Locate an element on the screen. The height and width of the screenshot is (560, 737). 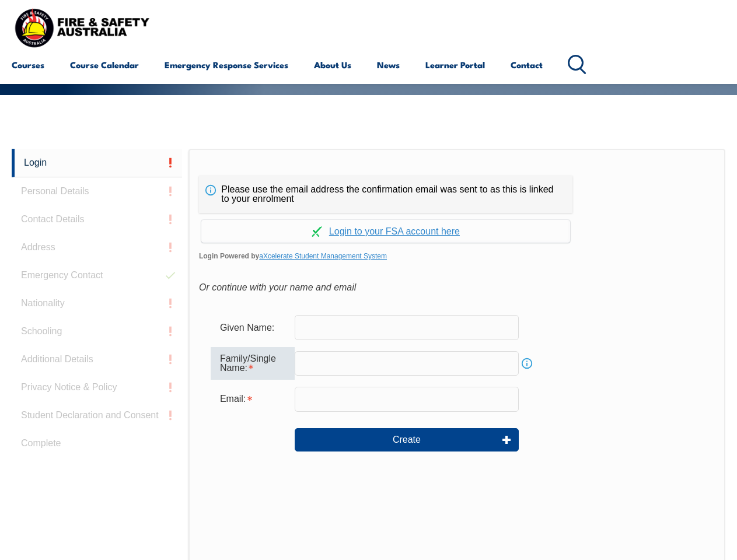
a: Course Calendar is located at coordinates (104, 65).